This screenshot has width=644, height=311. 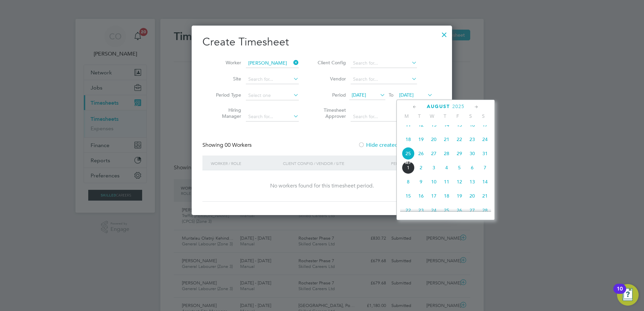 I want to click on label: Vendor, so click(x=331, y=79).